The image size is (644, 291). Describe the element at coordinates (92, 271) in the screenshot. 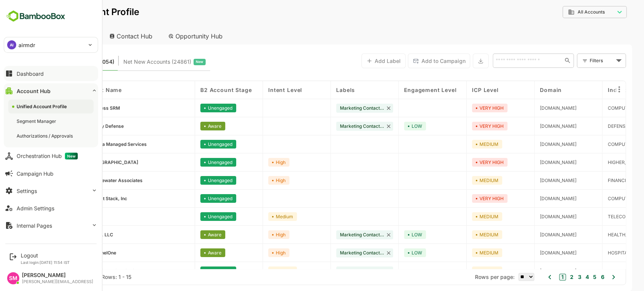

I see `span: American Tire Distributors` at that location.